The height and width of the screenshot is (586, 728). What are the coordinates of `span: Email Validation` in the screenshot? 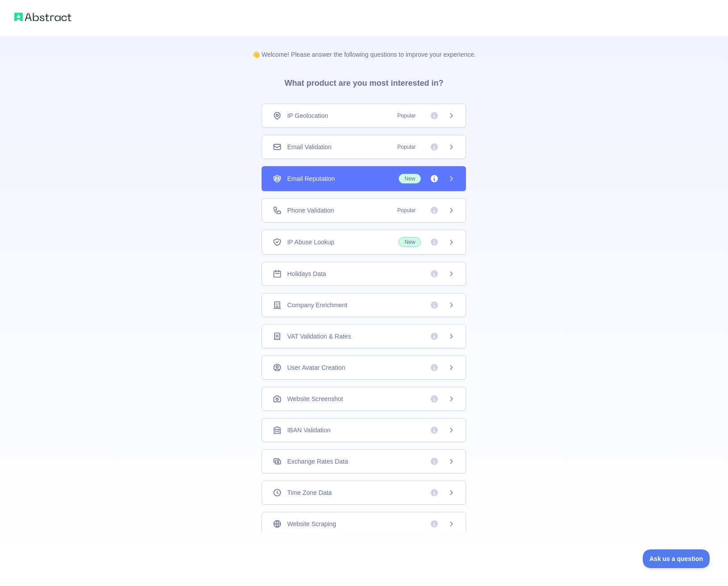 It's located at (309, 147).